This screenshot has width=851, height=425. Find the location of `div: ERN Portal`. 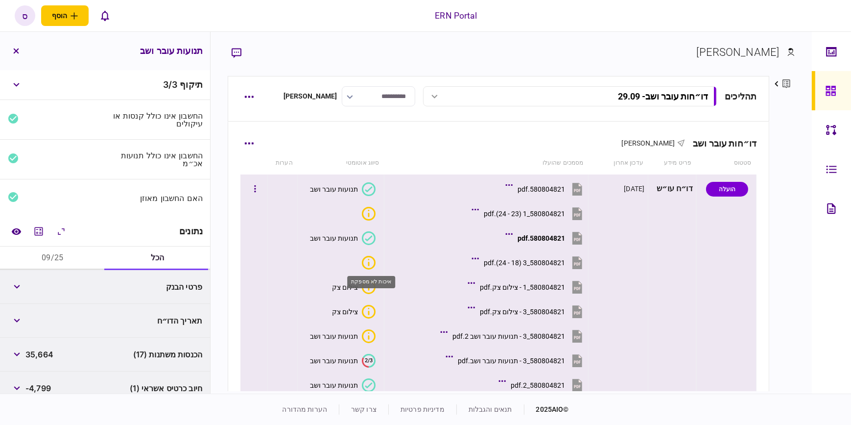

div: ERN Portal is located at coordinates (456, 16).